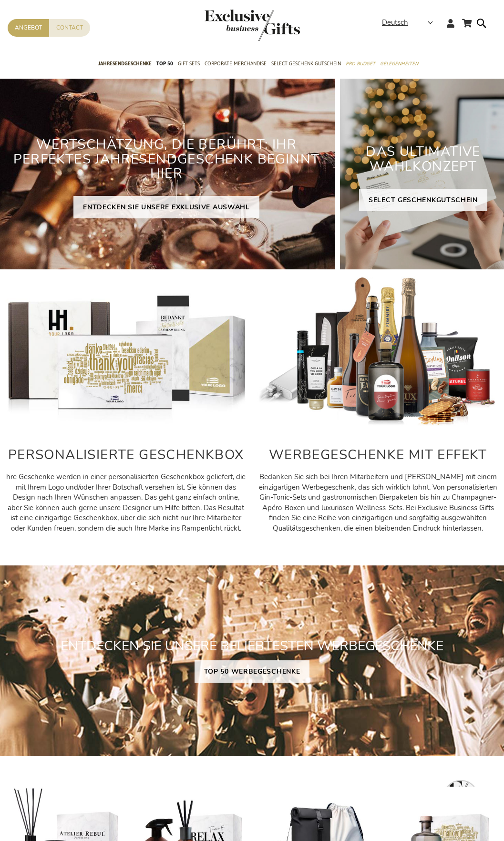  Describe the element at coordinates (252, 671) in the screenshot. I see `a: TOP 50 WERBEGESCHENKE` at that location.